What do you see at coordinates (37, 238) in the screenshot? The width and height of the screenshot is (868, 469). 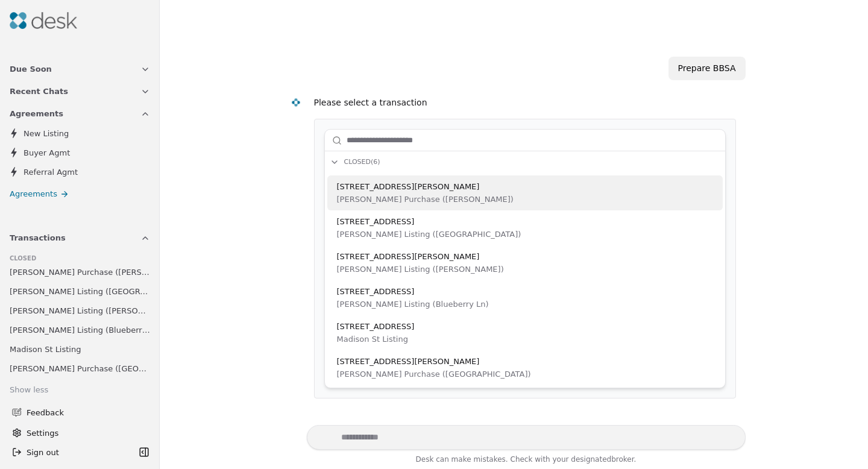 I see `span: Transactions` at bounding box center [37, 238].